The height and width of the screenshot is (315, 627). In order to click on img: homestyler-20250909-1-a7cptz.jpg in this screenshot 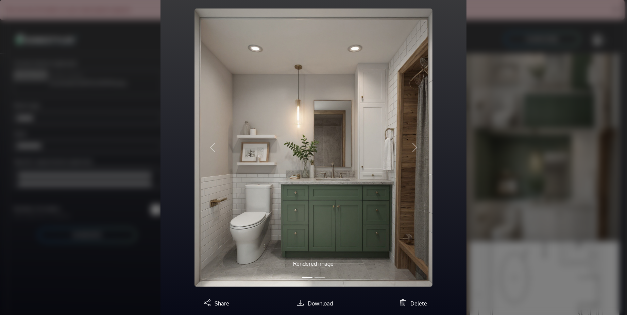, I will do `click(313, 147)`.